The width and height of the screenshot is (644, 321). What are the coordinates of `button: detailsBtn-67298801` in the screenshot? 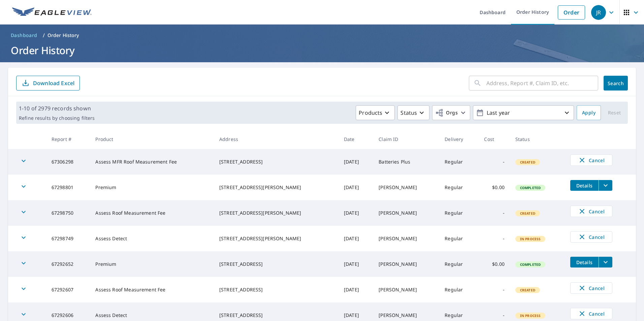 It's located at (584, 186).